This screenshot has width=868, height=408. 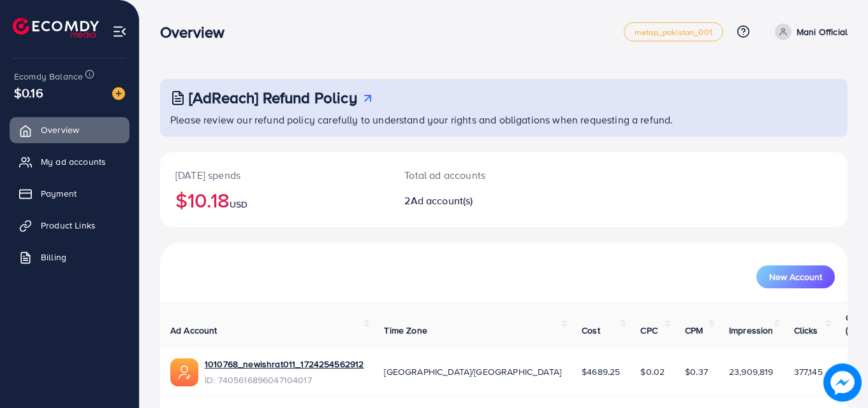 What do you see at coordinates (806, 331) in the screenshot?
I see `span: Clicks` at bounding box center [806, 331].